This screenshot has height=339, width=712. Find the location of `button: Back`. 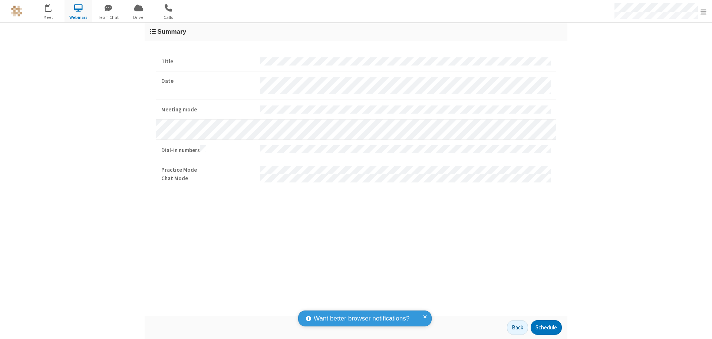

button: Back is located at coordinates (517, 328).